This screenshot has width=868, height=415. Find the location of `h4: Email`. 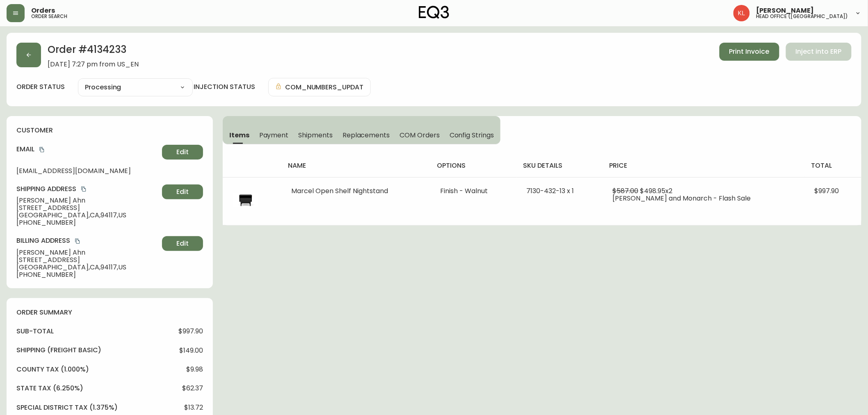

h4: Email is located at coordinates (88, 149).